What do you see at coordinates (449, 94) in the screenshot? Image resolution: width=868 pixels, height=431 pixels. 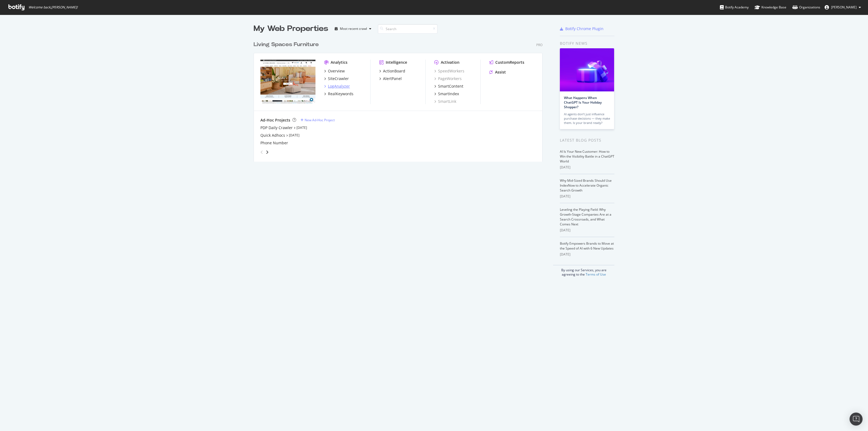 I see `div: SmartIndex` at bounding box center [449, 94].